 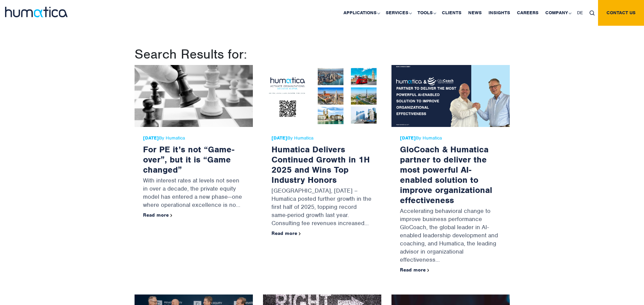 What do you see at coordinates (592, 13) in the screenshot?
I see `img: search_icon` at bounding box center [592, 13].